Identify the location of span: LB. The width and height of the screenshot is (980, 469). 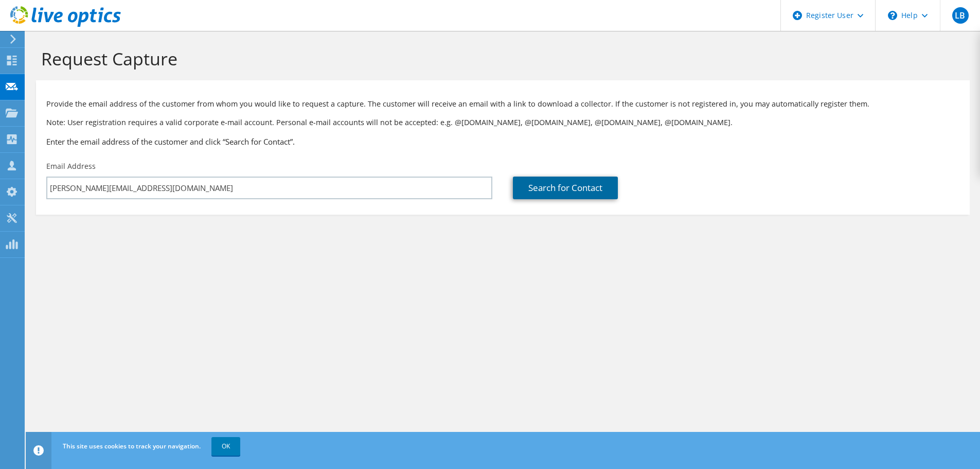
(961, 15).